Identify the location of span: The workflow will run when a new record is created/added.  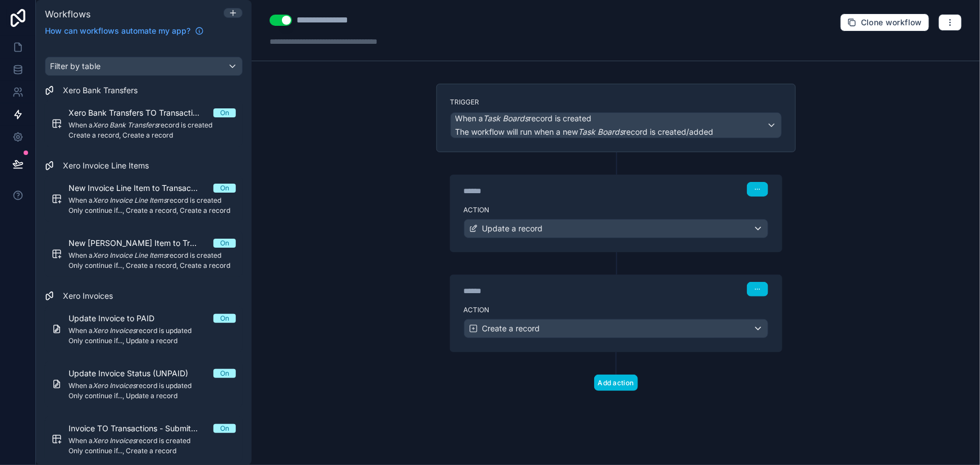
(585, 132).